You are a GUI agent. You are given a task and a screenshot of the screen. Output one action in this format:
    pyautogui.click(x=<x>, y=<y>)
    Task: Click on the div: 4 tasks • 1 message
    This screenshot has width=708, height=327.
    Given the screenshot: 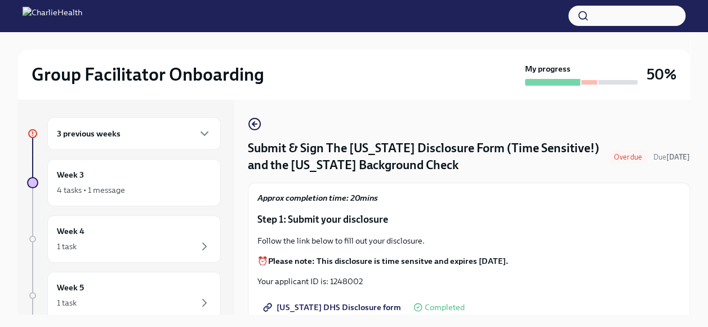 What is the action you would take?
    pyautogui.click(x=91, y=190)
    